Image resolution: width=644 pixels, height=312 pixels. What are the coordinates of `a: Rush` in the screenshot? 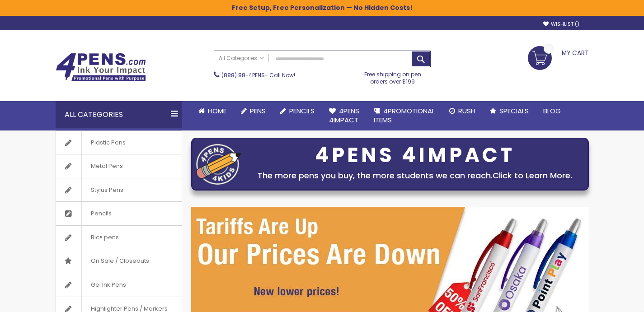 It's located at (463, 111).